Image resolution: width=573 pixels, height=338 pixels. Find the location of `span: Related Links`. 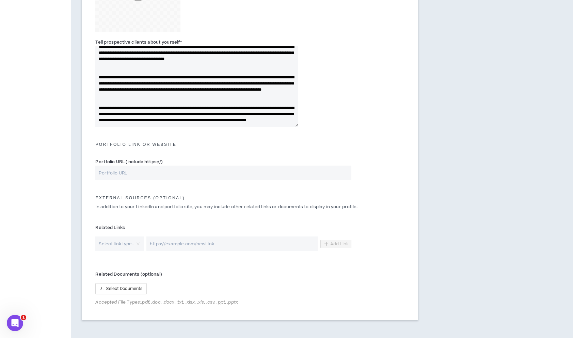

span: Related Links is located at coordinates (110, 227).